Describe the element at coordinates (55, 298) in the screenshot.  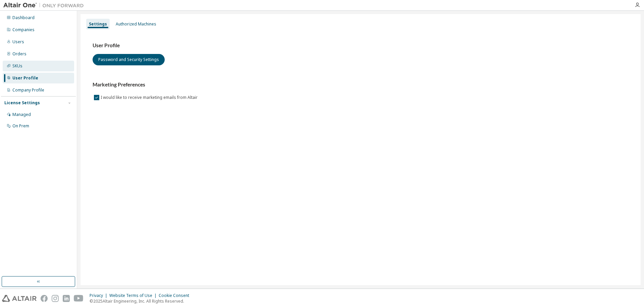
I see `img: instagram.svg` at that location.